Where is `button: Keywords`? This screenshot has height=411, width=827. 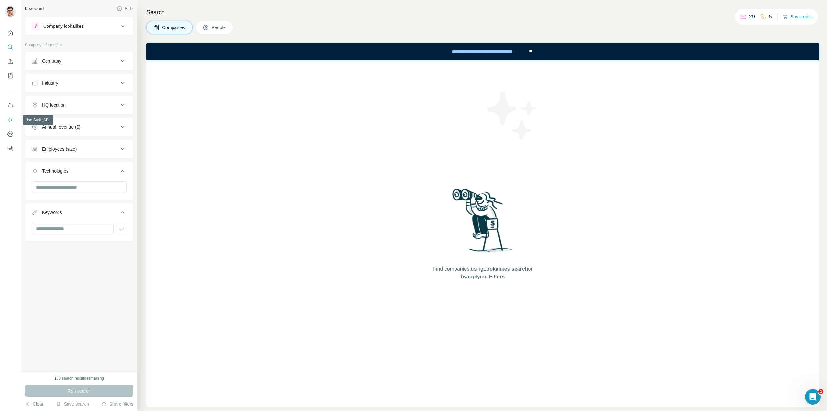
button: Keywords is located at coordinates (79, 214).